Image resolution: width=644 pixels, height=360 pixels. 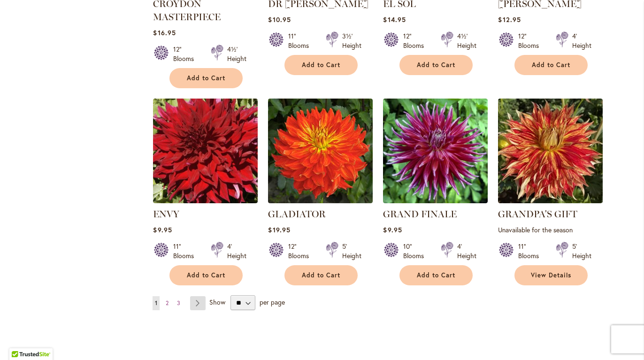 What do you see at coordinates (394, 20) in the screenshot?
I see `span: $14.95` at bounding box center [394, 20].